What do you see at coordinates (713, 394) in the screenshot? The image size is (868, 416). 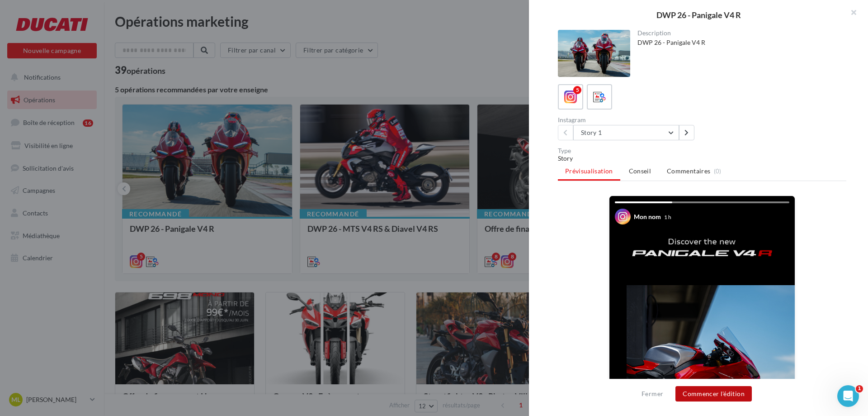 I see `button: Commencer l'édition` at bounding box center [713, 394].